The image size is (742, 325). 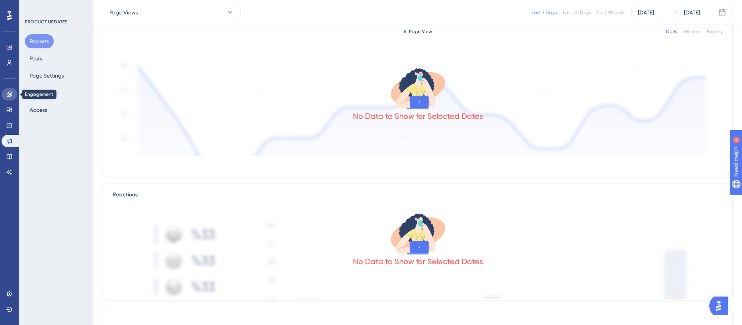 What do you see at coordinates (611, 12) in the screenshot?
I see `div: Last 90 Days` at bounding box center [611, 12].